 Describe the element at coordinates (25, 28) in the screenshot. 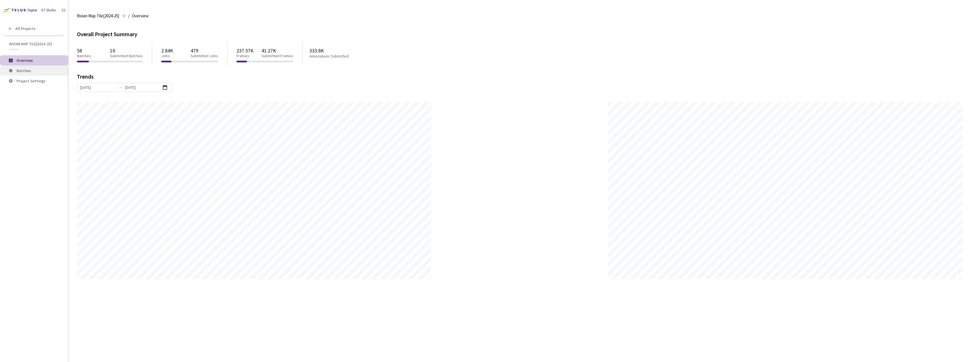

I see `span: All Projects` at that location.